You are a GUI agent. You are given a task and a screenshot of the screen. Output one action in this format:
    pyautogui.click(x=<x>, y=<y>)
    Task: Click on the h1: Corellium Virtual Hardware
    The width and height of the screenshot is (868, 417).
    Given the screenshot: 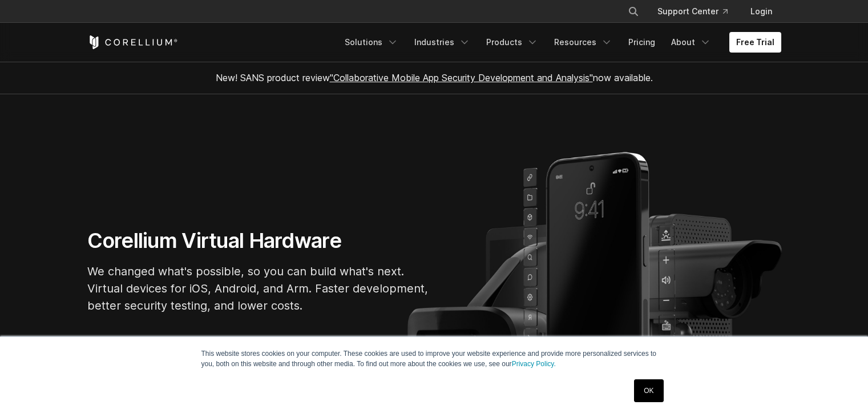 What is the action you would take?
    pyautogui.click(x=258, y=240)
    